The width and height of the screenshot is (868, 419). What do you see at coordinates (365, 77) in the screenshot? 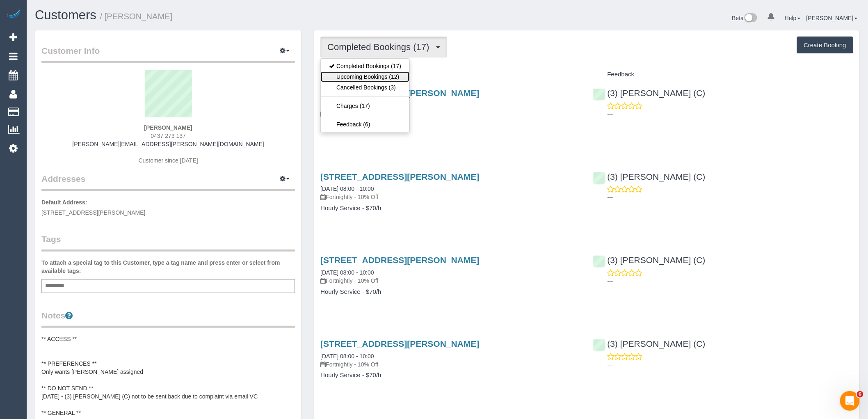
I see `a: Upcoming Bookings (12)` at bounding box center [365, 77].